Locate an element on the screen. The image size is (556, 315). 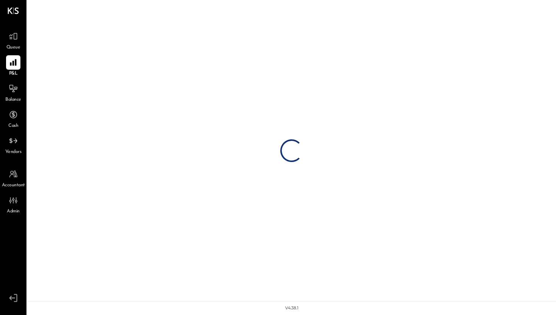
span: Balance is located at coordinates (13, 100).